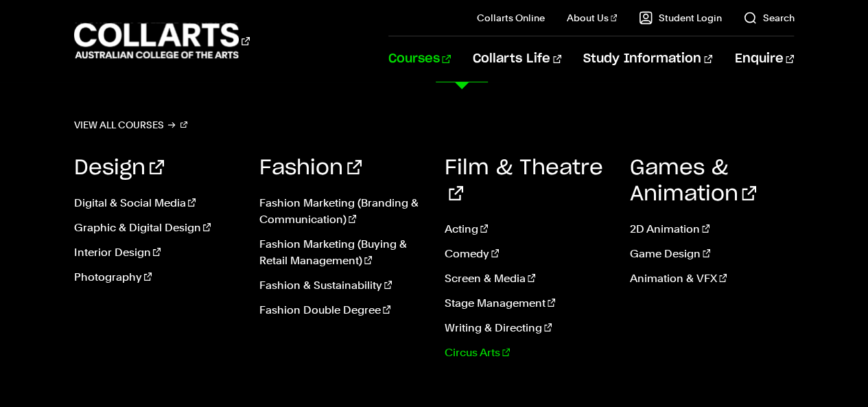 The width and height of the screenshot is (868, 407). I want to click on a: Study Information, so click(648, 59).